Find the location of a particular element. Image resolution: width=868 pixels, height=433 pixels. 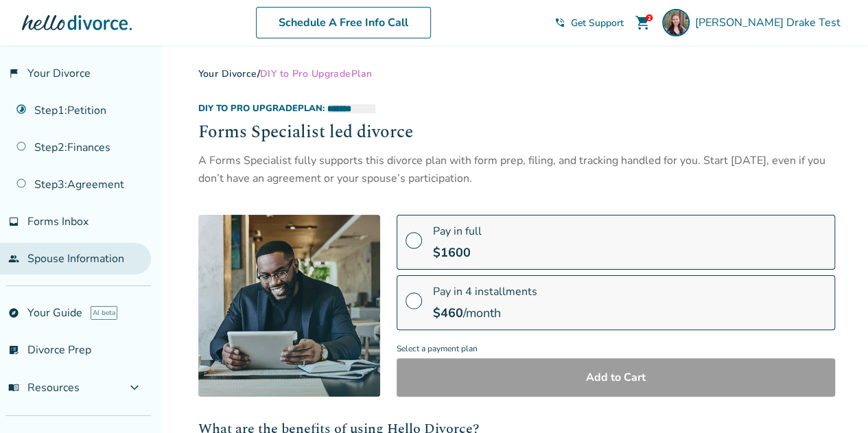

div: /month is located at coordinates (485, 313).